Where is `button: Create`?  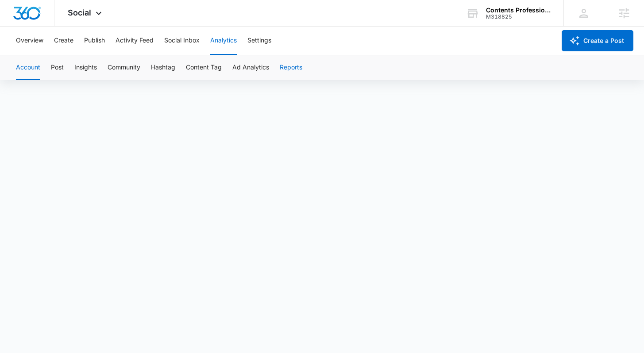
button: Create is located at coordinates (64, 41).